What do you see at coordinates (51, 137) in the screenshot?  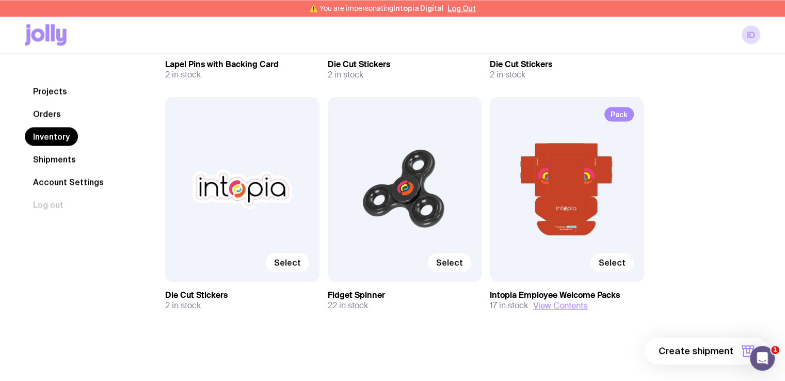 I see `a: Inventory` at bounding box center [51, 137].